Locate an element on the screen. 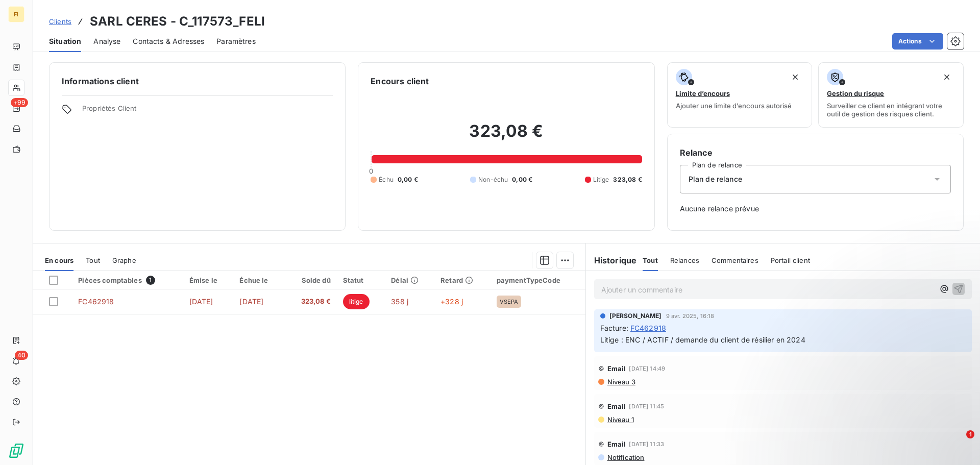 The image size is (980, 465). div: Statut is located at coordinates (361, 280).